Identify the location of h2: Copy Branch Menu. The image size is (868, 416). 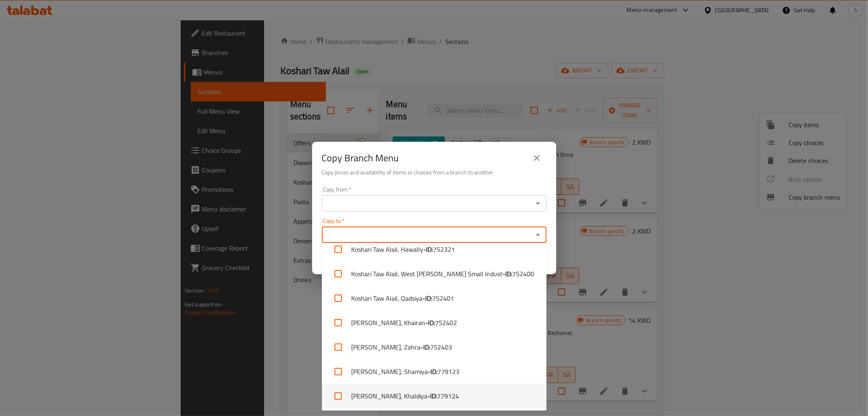
(361, 158).